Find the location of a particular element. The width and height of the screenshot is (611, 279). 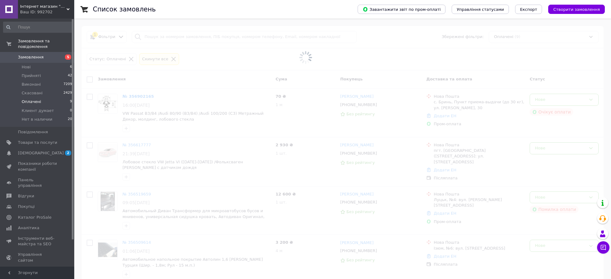

span: 7209 is located at coordinates (68, 84).